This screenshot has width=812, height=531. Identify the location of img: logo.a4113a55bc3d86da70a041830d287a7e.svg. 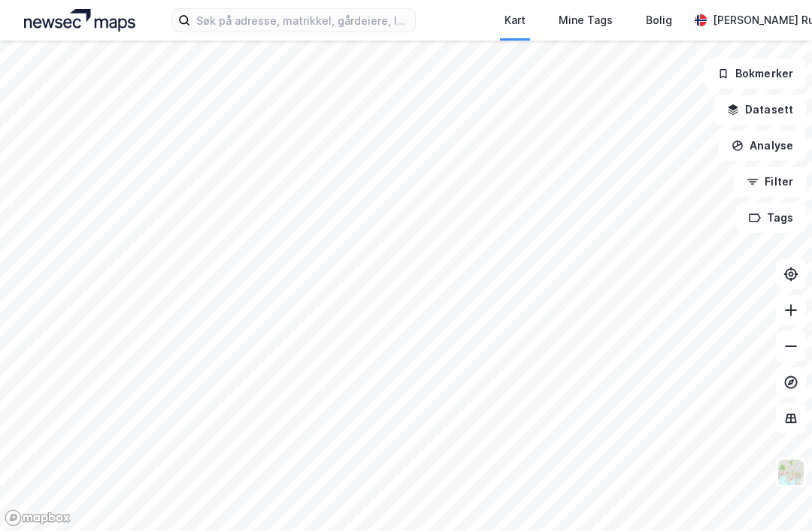
(80, 20).